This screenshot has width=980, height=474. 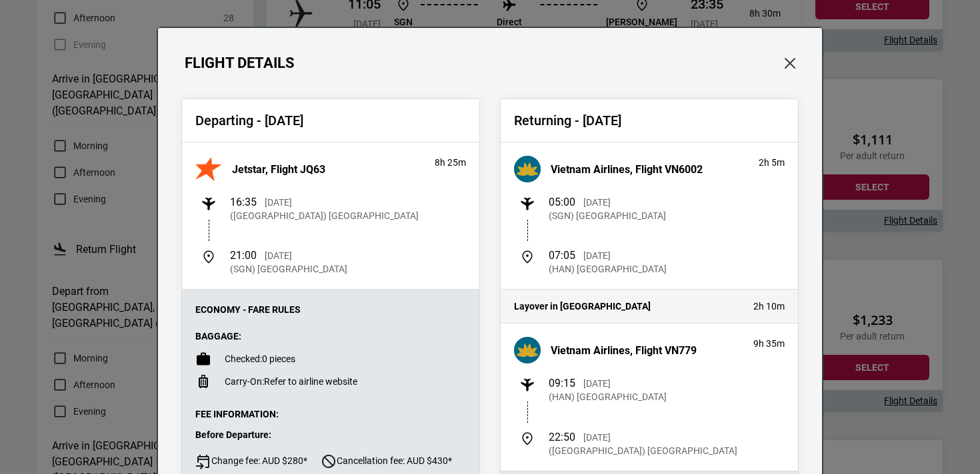 What do you see at coordinates (279, 169) in the screenshot?
I see `h3: Jetstar, Flight JQ63` at bounding box center [279, 169].